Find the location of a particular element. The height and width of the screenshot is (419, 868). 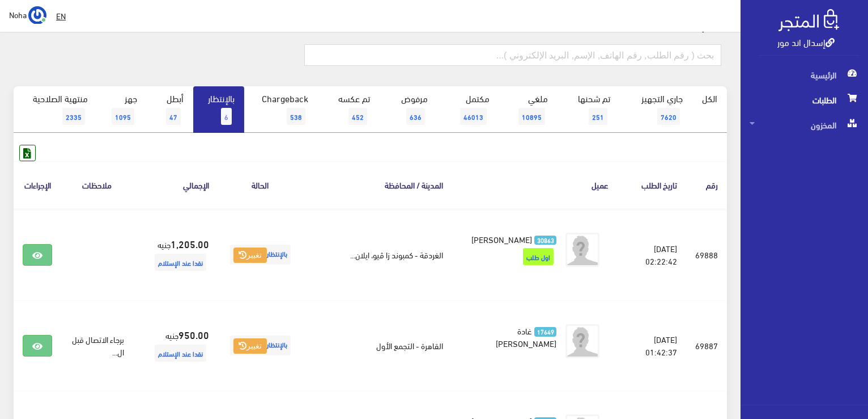

span: 30863 is located at coordinates (545, 240).